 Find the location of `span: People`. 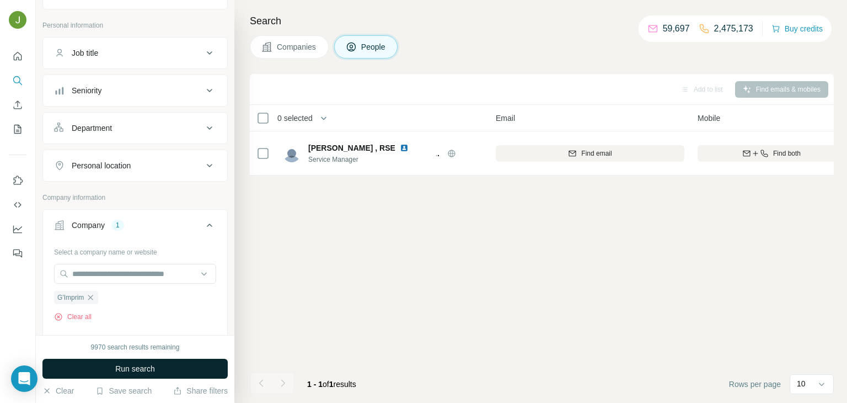

span: People is located at coordinates (374, 47).